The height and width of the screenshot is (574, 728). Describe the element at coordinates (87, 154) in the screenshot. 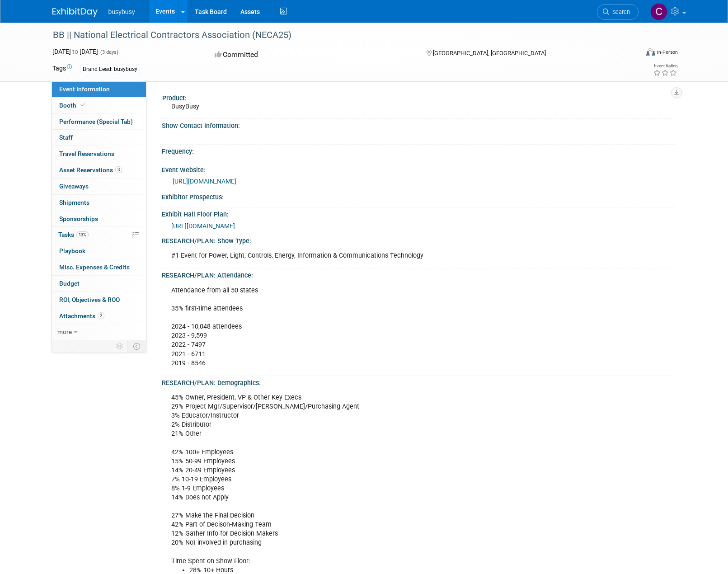

I see `span: Travel Reservations` at that location.